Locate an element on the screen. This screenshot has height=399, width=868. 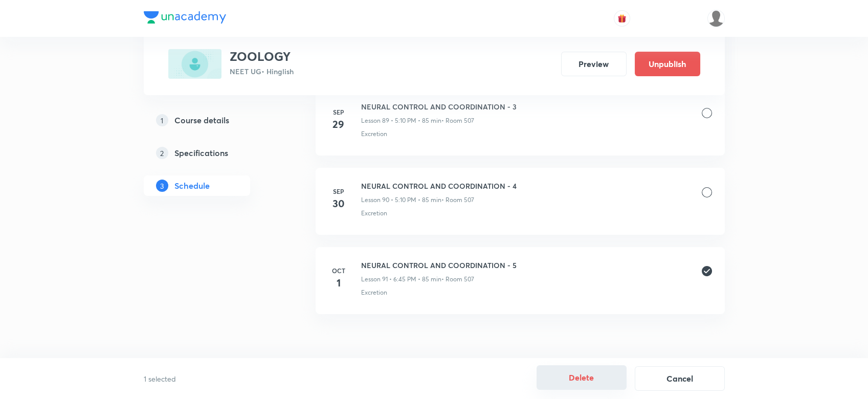
p: Lesson 90 • 5:10 PM • 85 min is located at coordinates (401, 200).